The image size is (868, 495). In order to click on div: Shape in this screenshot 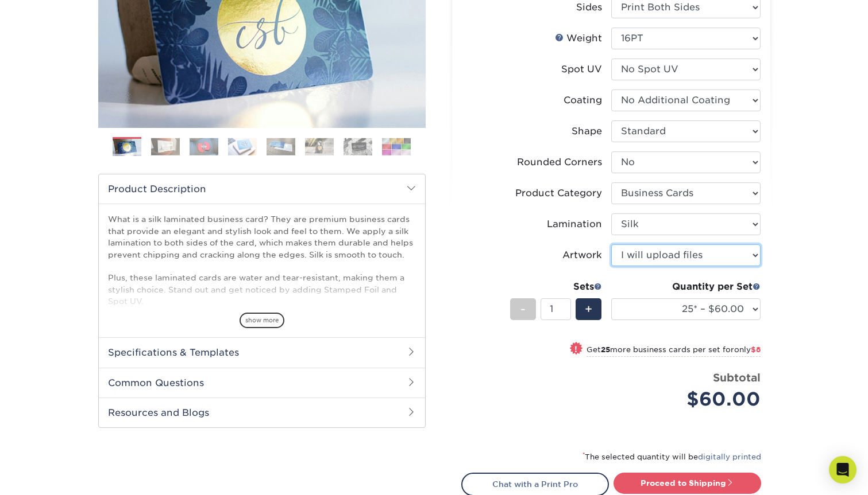, I will do `click(586, 132)`.